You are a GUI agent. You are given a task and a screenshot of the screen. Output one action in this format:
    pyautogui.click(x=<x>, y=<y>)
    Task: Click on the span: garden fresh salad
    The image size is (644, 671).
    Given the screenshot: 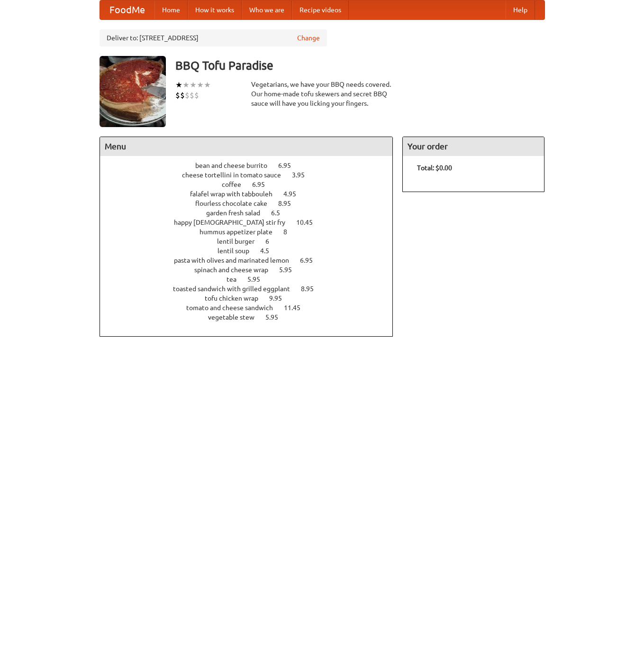 What is the action you would take?
    pyautogui.click(x=238, y=213)
    